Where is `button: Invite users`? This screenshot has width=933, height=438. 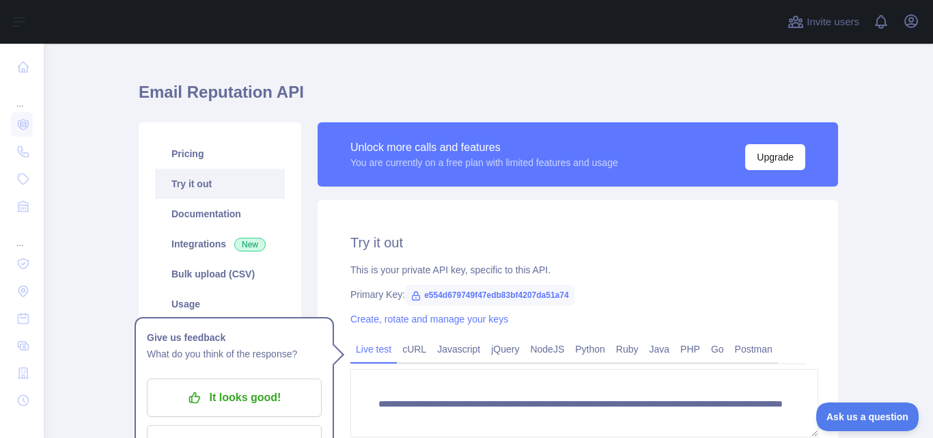
button: Invite users is located at coordinates (823, 22).